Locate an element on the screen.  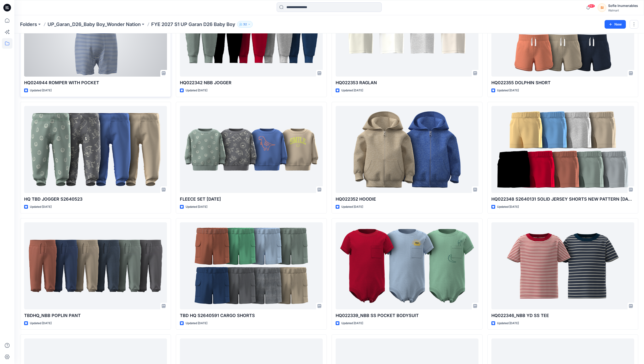
a: Folders is located at coordinates (29, 24).